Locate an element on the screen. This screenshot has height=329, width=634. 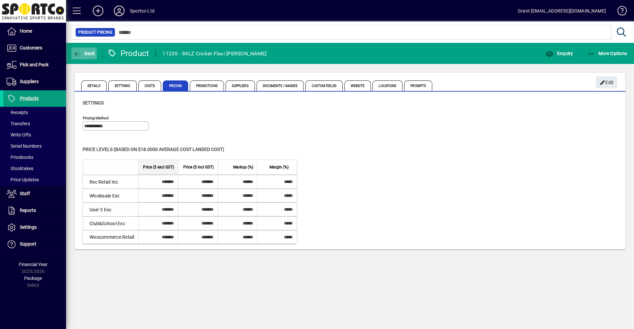
a: Price Updates is located at coordinates (35, 180).